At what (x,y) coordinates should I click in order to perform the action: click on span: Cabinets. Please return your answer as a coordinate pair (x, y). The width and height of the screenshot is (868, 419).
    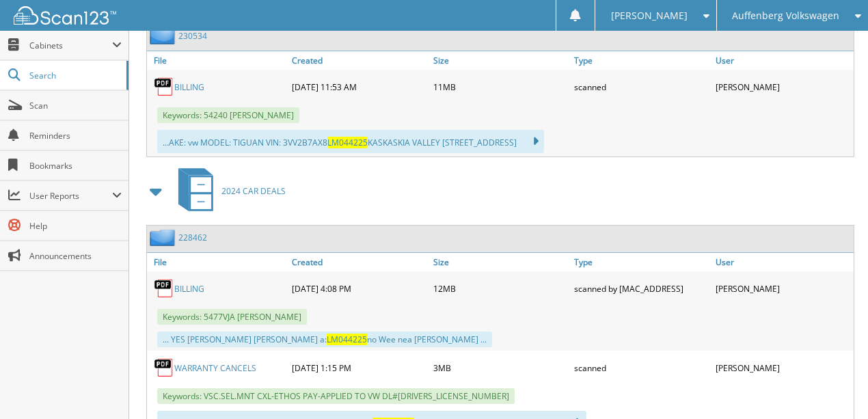
    Looking at the image, I should click on (70, 45).